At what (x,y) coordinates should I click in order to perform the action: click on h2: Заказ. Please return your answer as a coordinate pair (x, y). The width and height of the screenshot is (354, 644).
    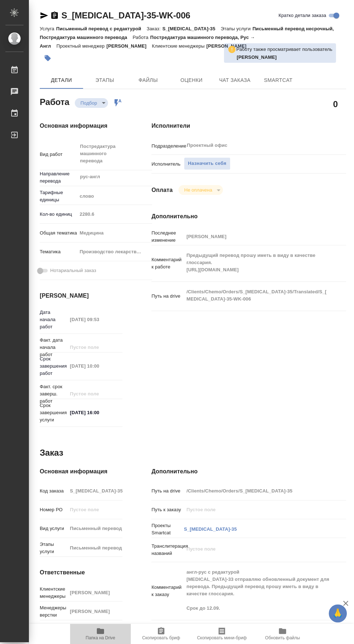
    Looking at the image, I should click on (51, 453).